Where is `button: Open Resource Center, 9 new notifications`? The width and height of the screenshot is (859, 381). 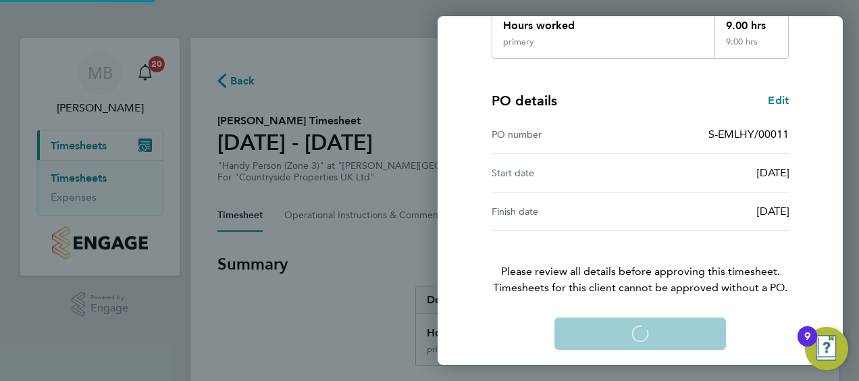 button: Open Resource Center, 9 new notifications is located at coordinates (827, 349).